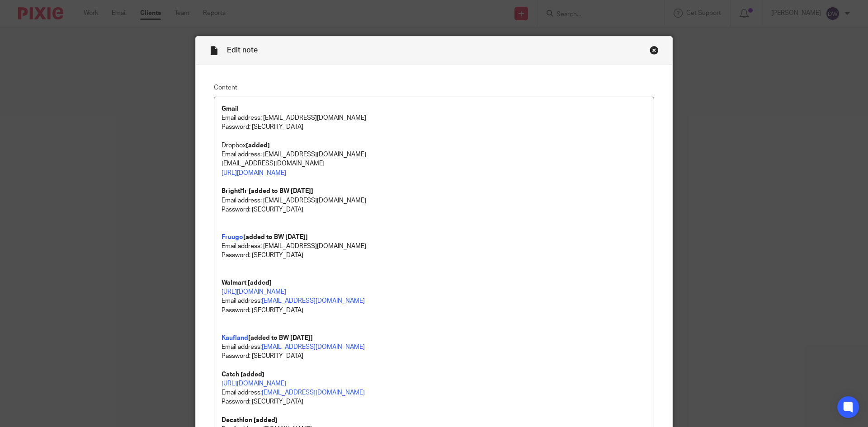 This screenshot has height=427, width=868. Describe the element at coordinates (234, 338) in the screenshot. I see `strong: Kaufland` at that location.